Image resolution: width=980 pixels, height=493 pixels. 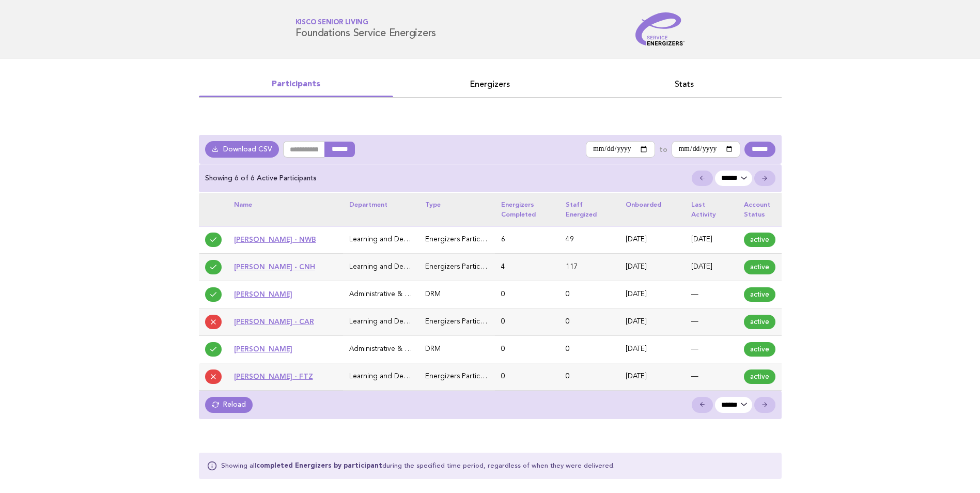 I want to click on p: Showing 6 of 6 Active Participants, so click(x=261, y=178).